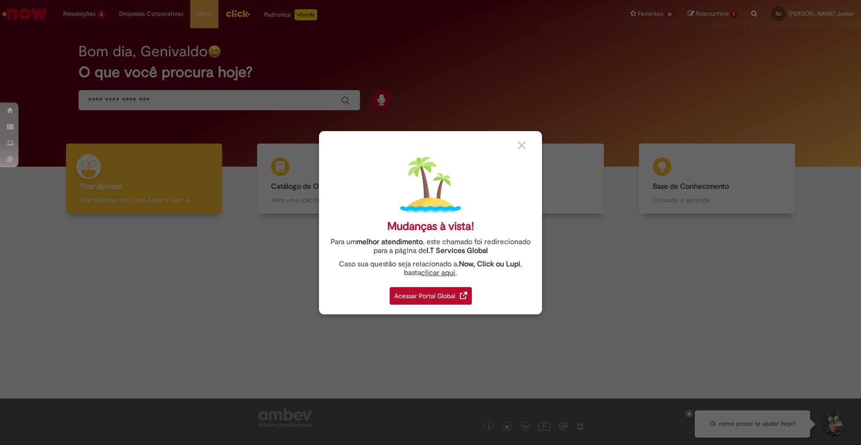  Describe the element at coordinates (431, 269) in the screenshot. I see `div: Caso sua questão seja relacionado a , basta .` at that location.